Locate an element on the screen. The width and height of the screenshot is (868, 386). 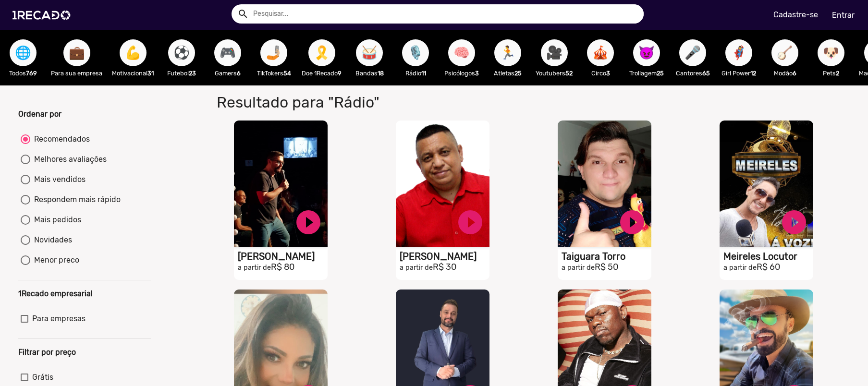
p: Atletas is located at coordinates (508, 73).